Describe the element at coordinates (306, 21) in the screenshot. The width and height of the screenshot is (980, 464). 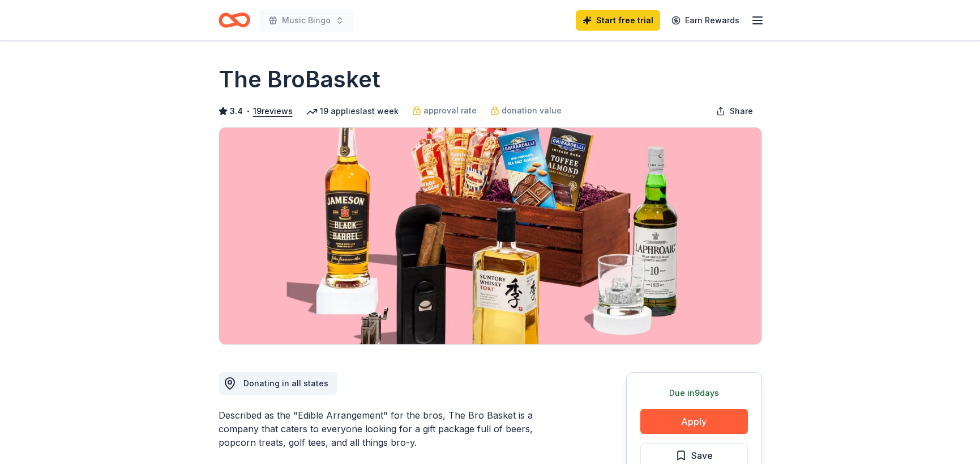
I see `span: Music Bingo` at that location.